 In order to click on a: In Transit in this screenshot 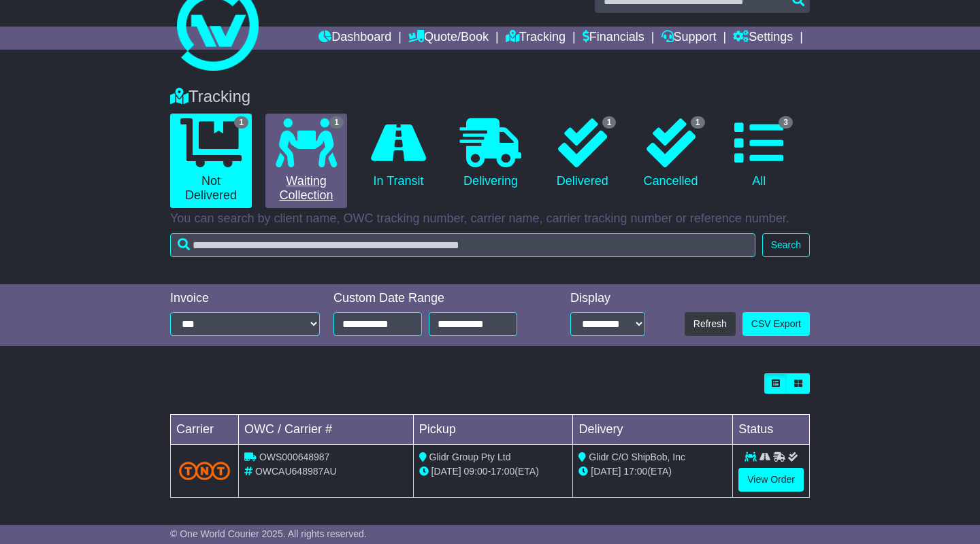, I will do `click(398, 154)`.